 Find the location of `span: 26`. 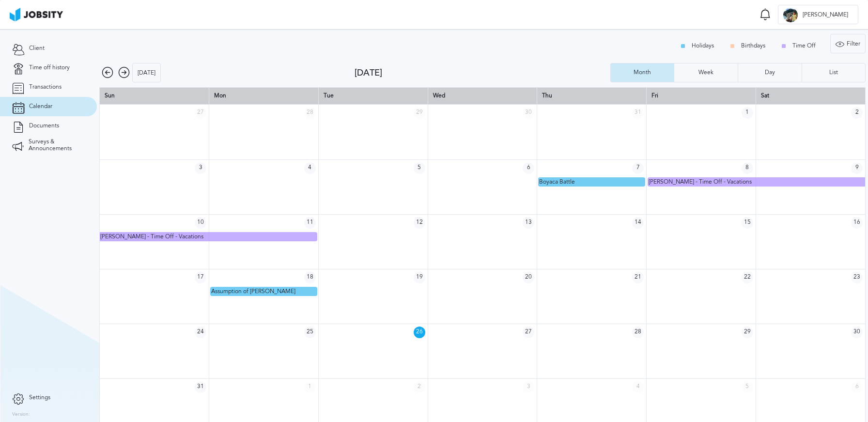

span: 26 is located at coordinates (419, 332).